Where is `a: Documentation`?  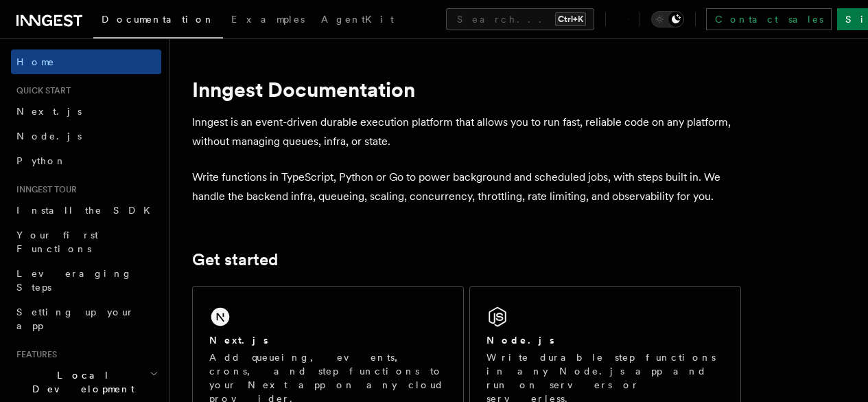
a: Documentation is located at coordinates (157, 21).